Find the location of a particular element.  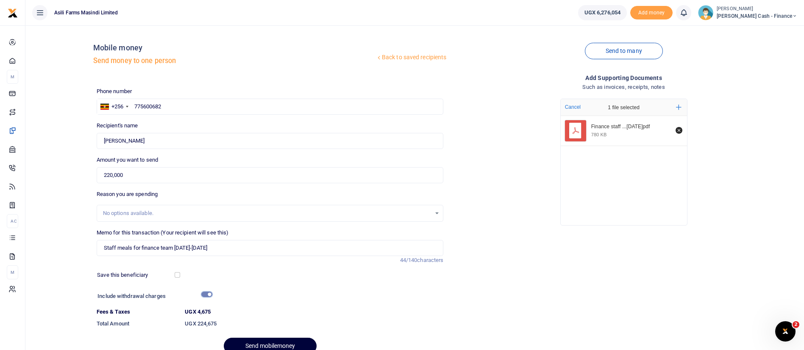

h6: Include withdrawal charges is located at coordinates (153, 297).